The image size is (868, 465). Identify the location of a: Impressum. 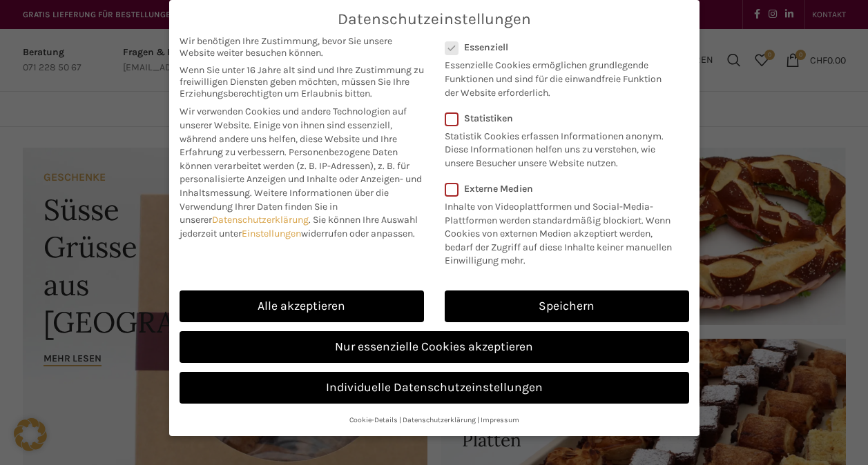
(500, 420).